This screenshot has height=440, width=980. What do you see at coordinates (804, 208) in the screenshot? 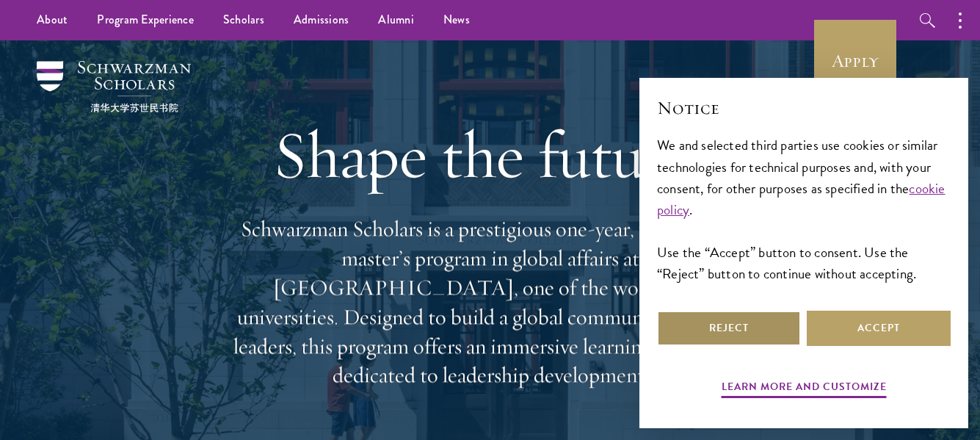
I see `div: We and selected third parties use cookies or similar technologies for technical purposes and, wit...` at bounding box center [804, 208].